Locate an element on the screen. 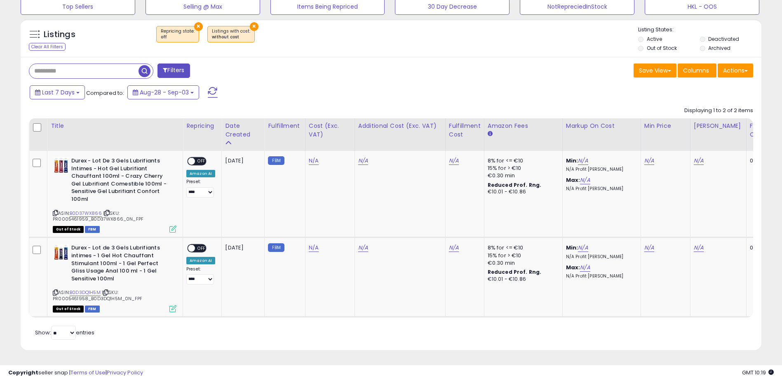 This screenshot has width=782, height=381. label: Active is located at coordinates (655, 39).